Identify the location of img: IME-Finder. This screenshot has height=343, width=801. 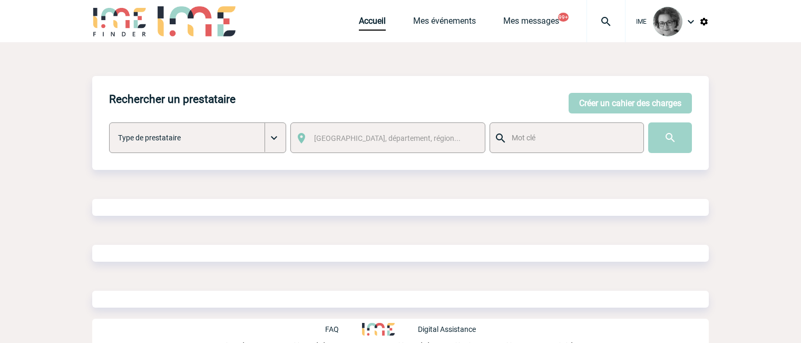
(120, 21).